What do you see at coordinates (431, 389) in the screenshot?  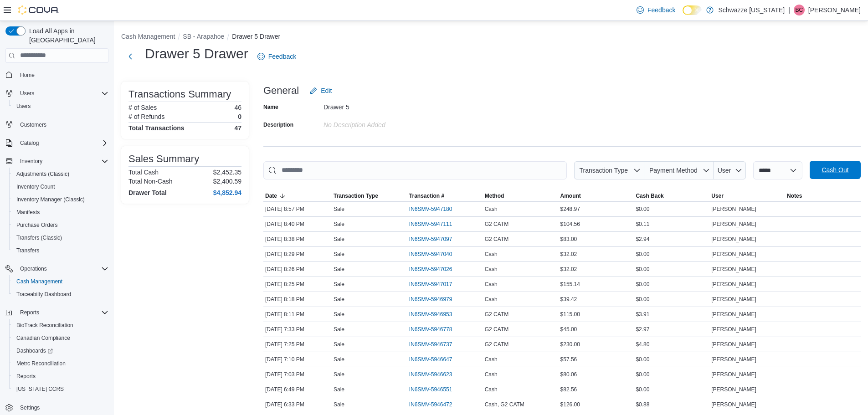 I see `span: IN6SMV-5946551` at bounding box center [431, 389].